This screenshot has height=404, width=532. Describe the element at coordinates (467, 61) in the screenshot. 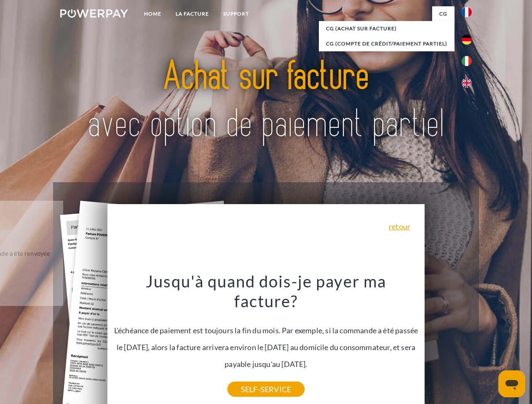

I see `img: it` at that location.